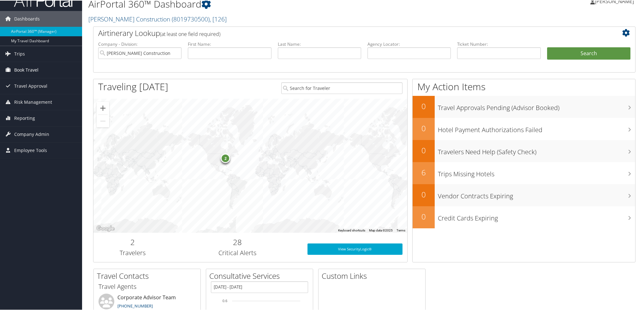 The image size is (644, 310). I want to click on button: Zoom in, so click(103, 107).